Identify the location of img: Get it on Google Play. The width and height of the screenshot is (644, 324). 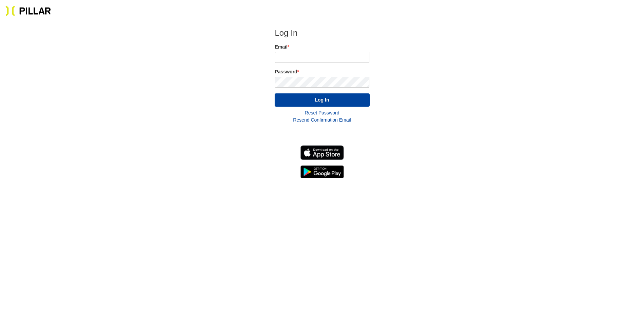
(322, 172).